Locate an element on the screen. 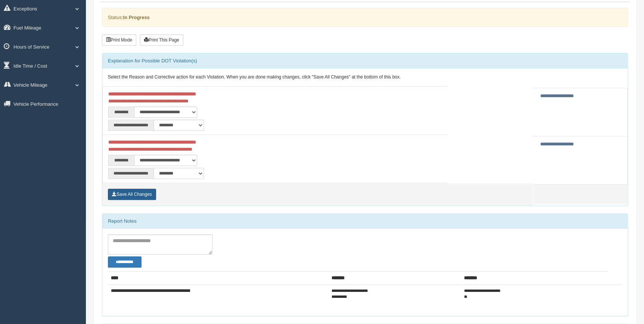  button: Change Filter Options is located at coordinates (125, 262).